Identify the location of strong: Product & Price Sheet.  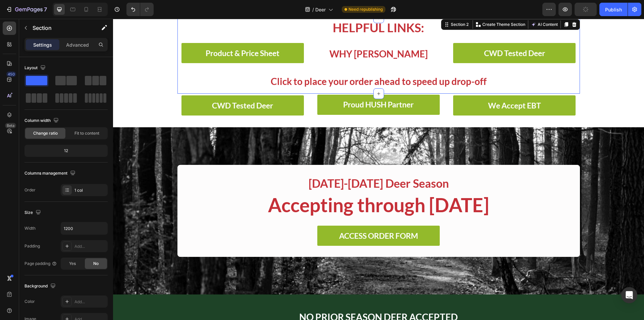
(130, 34).